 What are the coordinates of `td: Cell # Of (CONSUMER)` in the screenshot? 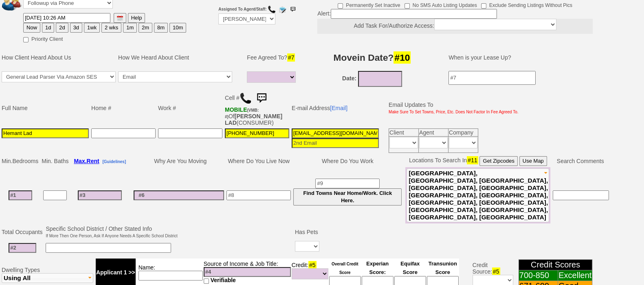 It's located at (257, 108).